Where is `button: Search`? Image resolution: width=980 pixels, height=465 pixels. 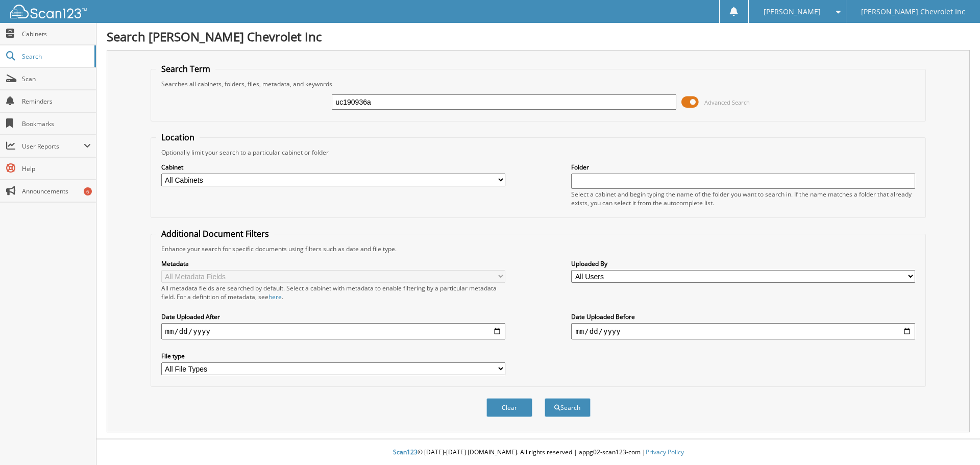
button: Search is located at coordinates (568, 408).